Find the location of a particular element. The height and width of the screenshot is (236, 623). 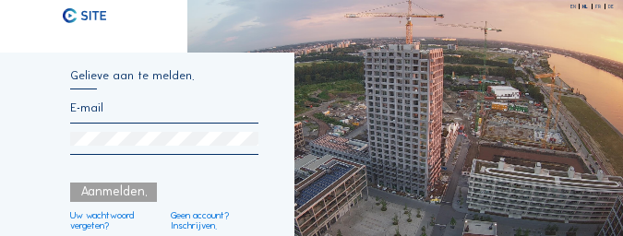

a: Uw wachtwoord vergeten? is located at coordinates (113, 220).